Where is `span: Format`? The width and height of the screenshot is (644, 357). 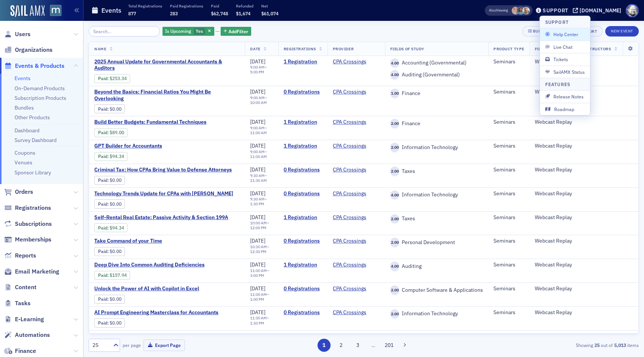 span: Format is located at coordinates (543, 49).